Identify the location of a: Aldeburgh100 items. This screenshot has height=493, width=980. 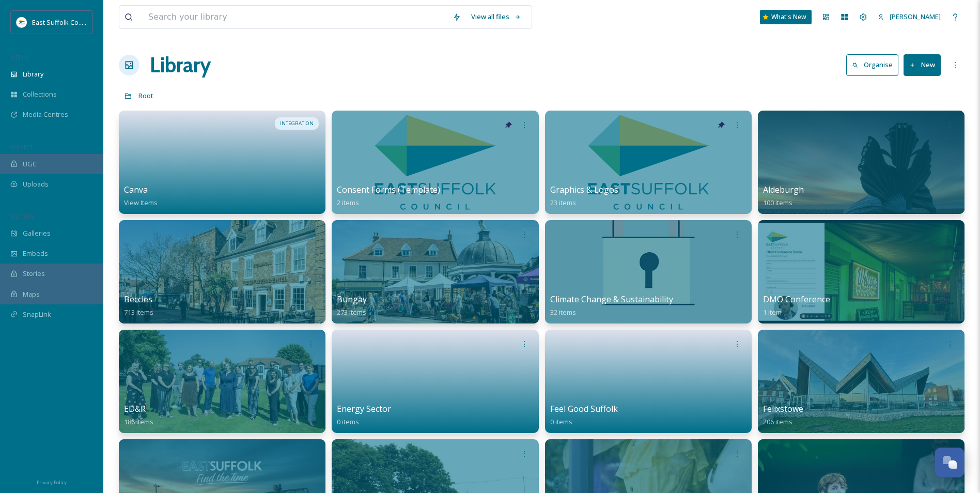
(783, 196).